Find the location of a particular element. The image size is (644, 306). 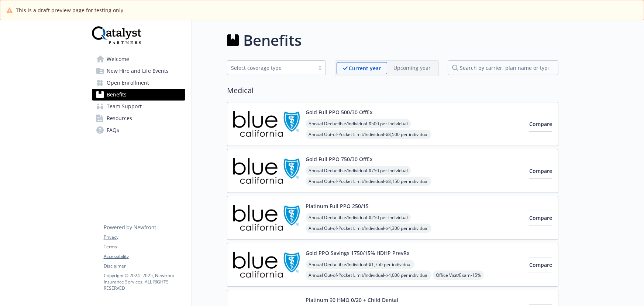

button: Platinum Full PPO 250/15 is located at coordinates (337, 206).